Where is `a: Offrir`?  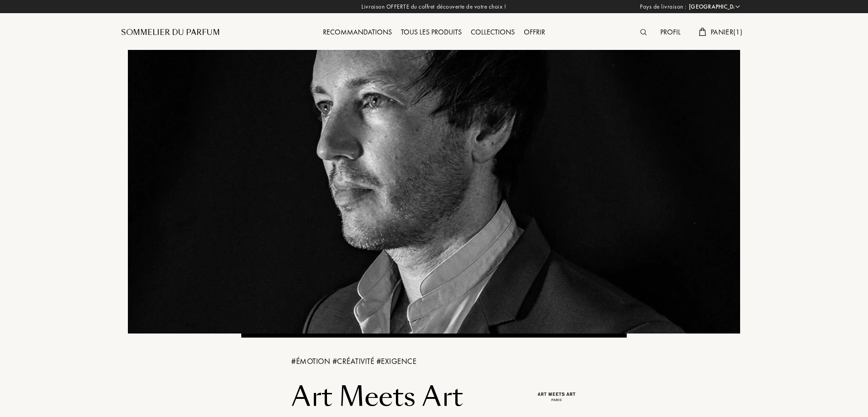
a: Offrir is located at coordinates (534, 32).